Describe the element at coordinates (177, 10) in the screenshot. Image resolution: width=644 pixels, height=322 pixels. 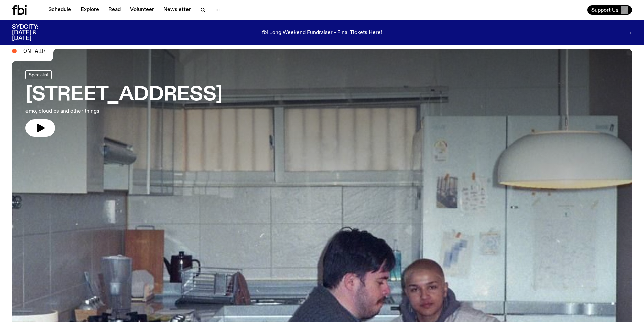
I see `a: Newsletter` at that location.